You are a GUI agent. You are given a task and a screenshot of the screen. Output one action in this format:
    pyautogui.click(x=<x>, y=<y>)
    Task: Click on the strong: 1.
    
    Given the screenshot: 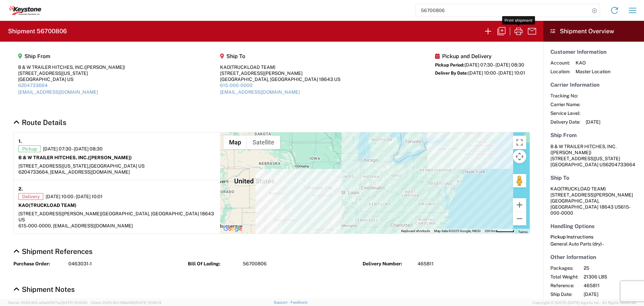 What is the action you would take?
    pyautogui.click(x=20, y=141)
    